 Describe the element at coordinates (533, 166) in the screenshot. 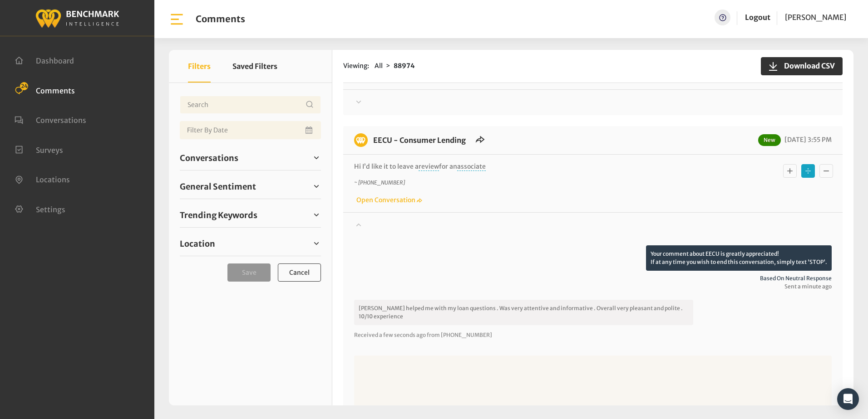

I see `p: Hi I’d like it to leave a for an` at that location.